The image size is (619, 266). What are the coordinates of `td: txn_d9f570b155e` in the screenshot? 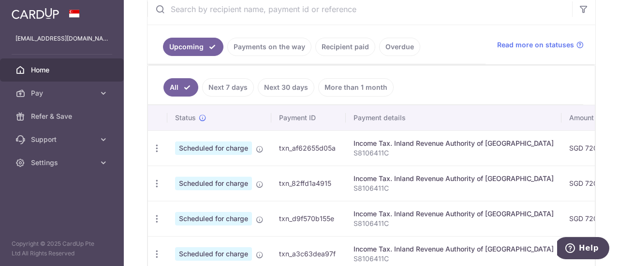 It's located at (308, 218).